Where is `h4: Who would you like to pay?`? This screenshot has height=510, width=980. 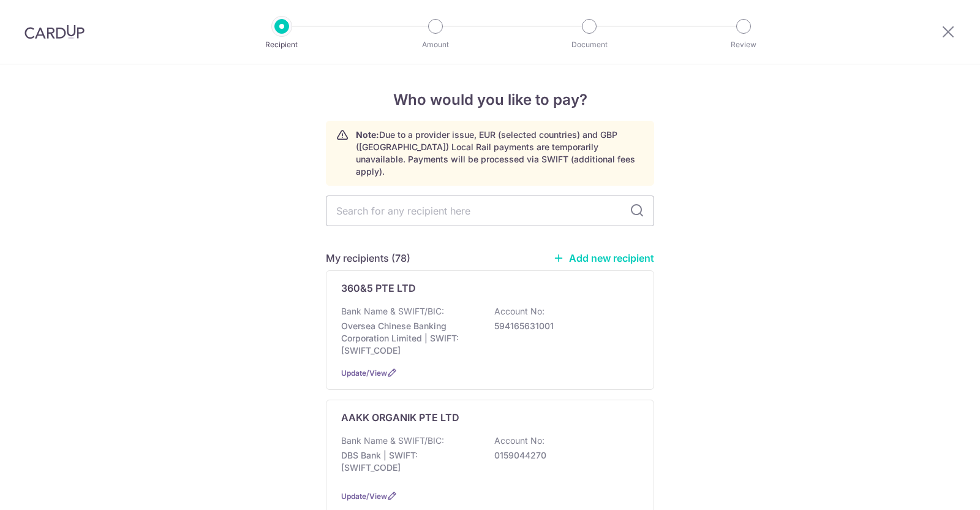
h4: Who would you like to pay? is located at coordinates (490, 100).